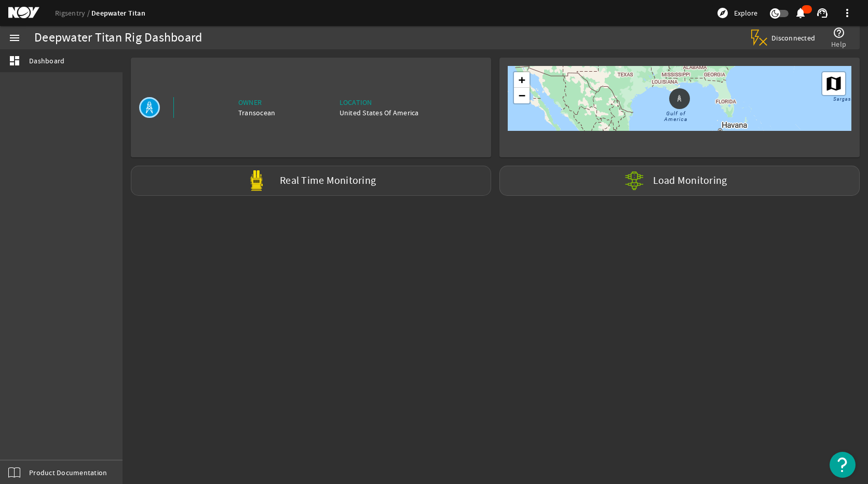  Describe the element at coordinates (842, 465) in the screenshot. I see `button: Open Resource Center` at that location.